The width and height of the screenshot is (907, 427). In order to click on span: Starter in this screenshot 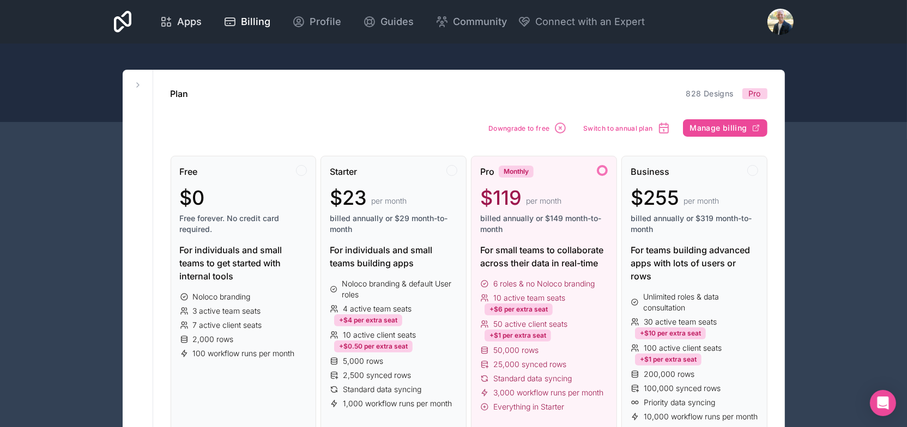, I will do `click(343, 172)`.